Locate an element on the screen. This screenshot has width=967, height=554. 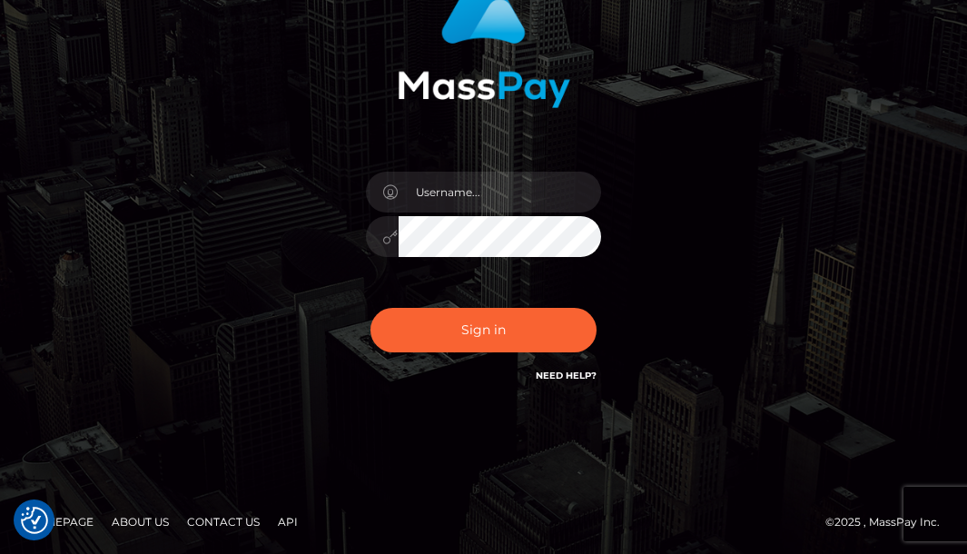
a: API is located at coordinates (288, 521).